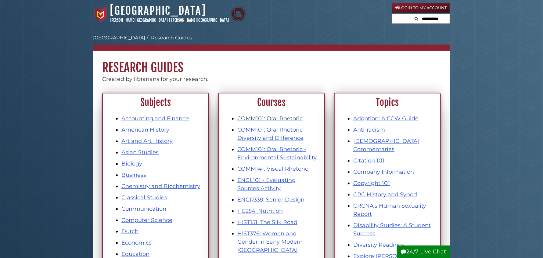  Describe the element at coordinates (130, 231) in the screenshot. I see `a: Dutch` at that location.